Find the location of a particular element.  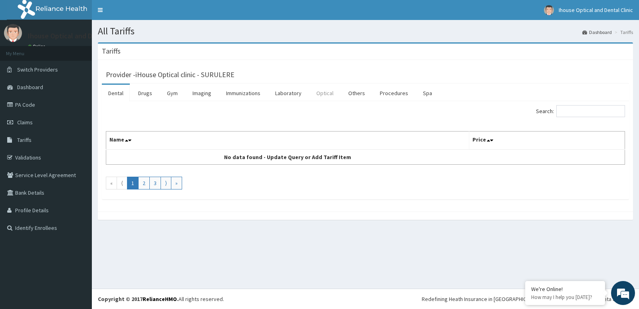

span: Tariffs is located at coordinates (24, 140).